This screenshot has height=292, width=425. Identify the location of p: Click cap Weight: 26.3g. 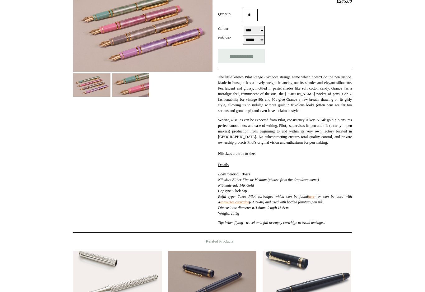
(285, 194).